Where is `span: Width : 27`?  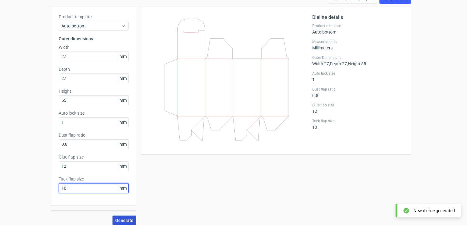
span: Width : 27 is located at coordinates (321, 64).